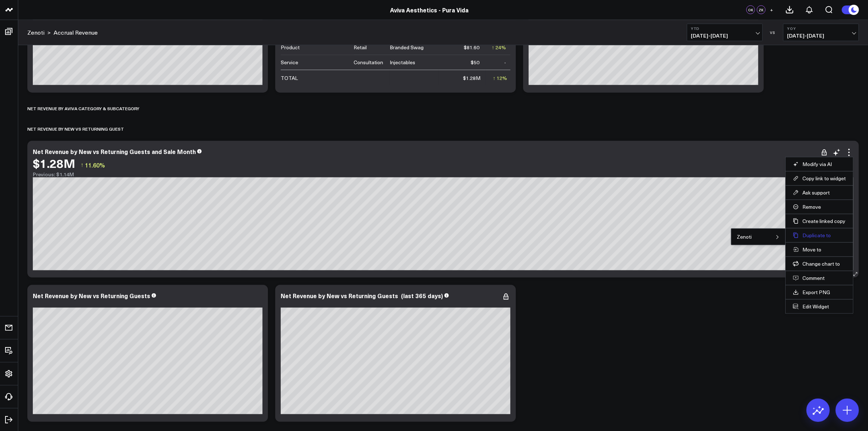  I want to click on div: Consultation, so click(368, 62).